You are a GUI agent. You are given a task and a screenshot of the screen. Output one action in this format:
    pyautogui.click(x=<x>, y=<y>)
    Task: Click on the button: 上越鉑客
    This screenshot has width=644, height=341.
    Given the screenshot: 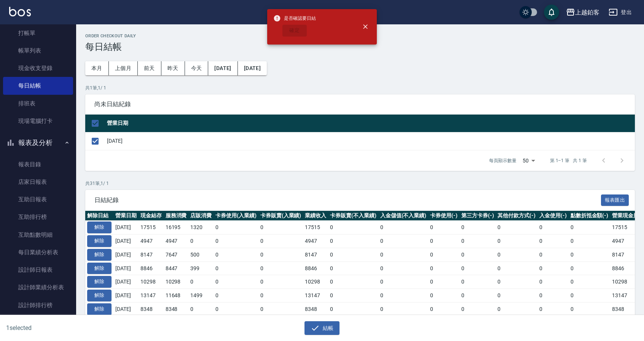 What is the action you would take?
    pyautogui.click(x=583, y=12)
    